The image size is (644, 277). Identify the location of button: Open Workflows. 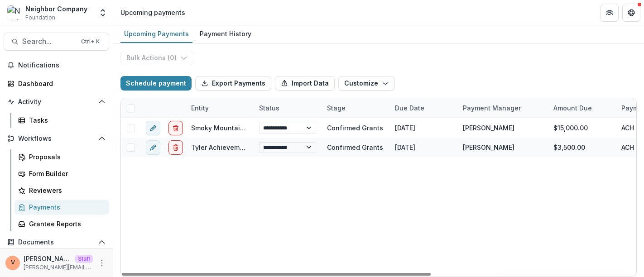
(56, 138).